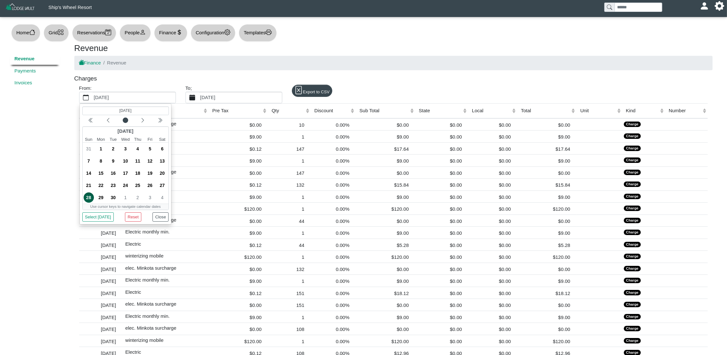 This screenshot has height=355, width=727. What do you see at coordinates (20, 8) in the screenshot?
I see `img: Z` at bounding box center [20, 8].